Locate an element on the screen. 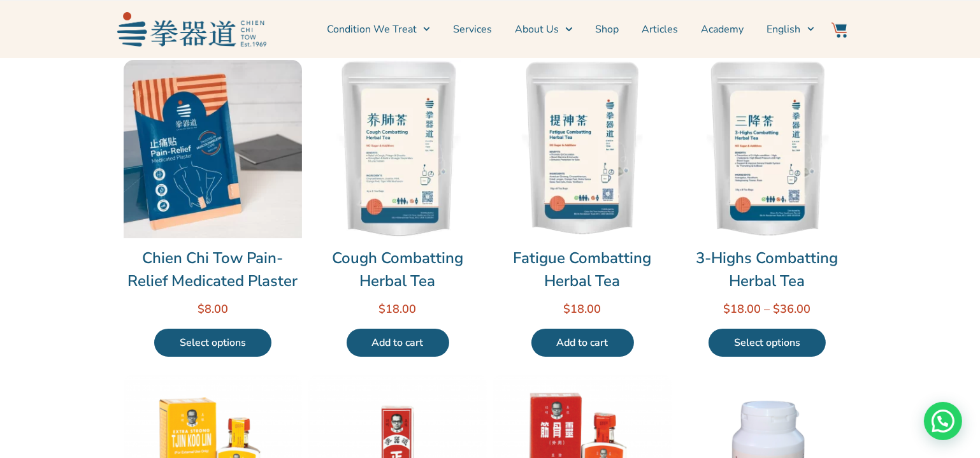  a: Condition We Treat is located at coordinates (379, 29).